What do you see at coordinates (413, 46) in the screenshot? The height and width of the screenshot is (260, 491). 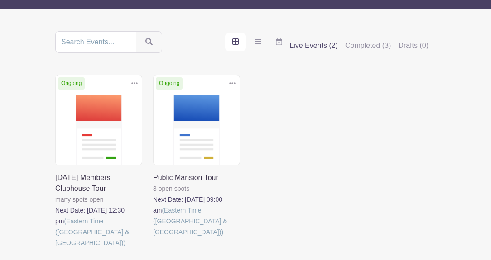 I see `label: Drafts (0)` at bounding box center [413, 46].